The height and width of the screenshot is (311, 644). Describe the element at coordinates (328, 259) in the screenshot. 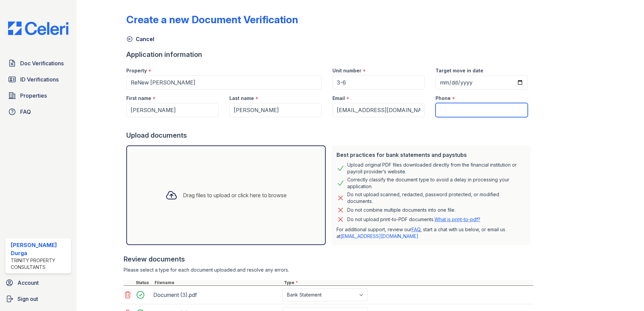

I see `div: Review documents` at that location.